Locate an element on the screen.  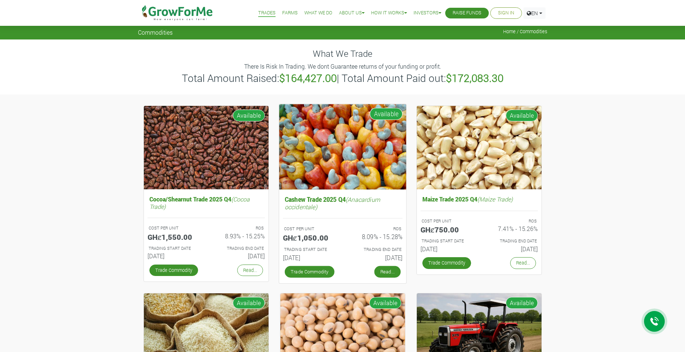
a: Cocoa/Shearnut Trade 2025 Q4(Cocoa Trade) COST PER UNIT GHȼ1,550.00 ROS 8.93% - 15.25% TRADING ST... is located at coordinates (206, 228).